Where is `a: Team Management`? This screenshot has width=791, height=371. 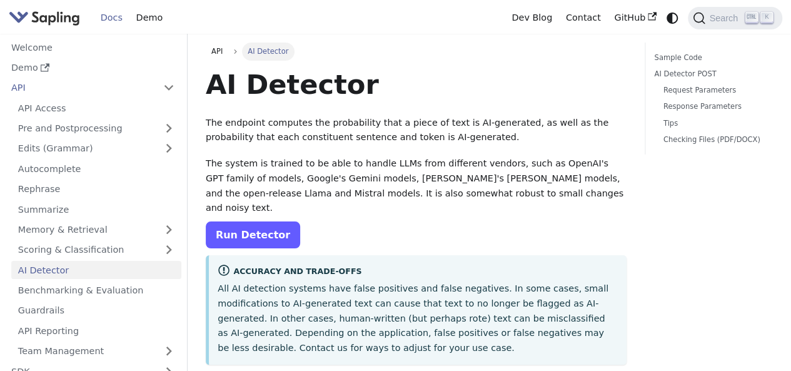
a: Team Management is located at coordinates (96, 351).